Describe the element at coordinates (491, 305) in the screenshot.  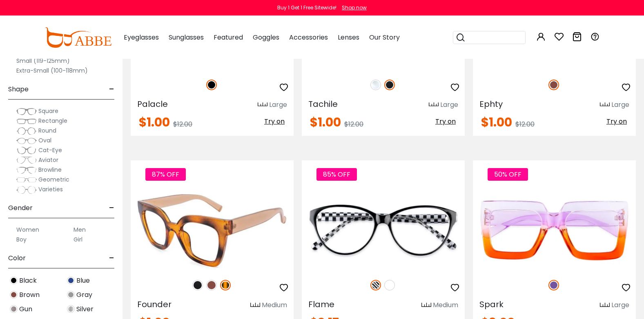
I see `span: Spark` at that location.